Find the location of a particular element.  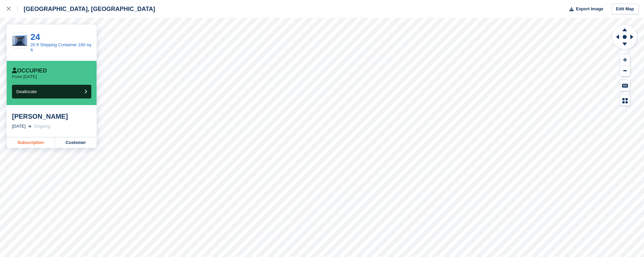

button: Keyboard Shortcuts is located at coordinates (625, 86).